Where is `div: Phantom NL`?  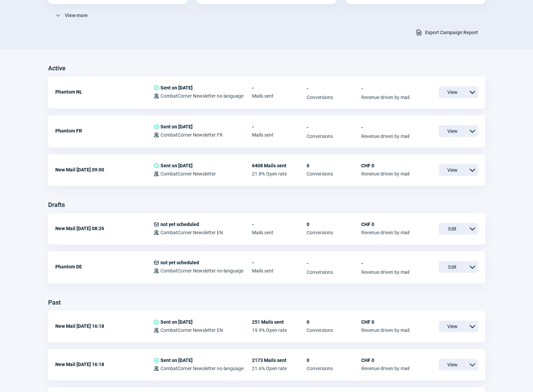 div: Phantom NL is located at coordinates (104, 92).